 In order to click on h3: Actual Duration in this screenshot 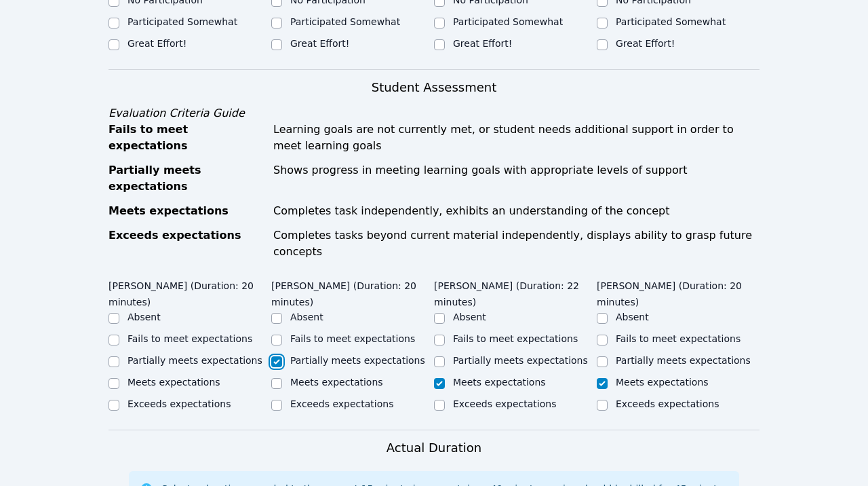, I will do `click(434, 448)`.